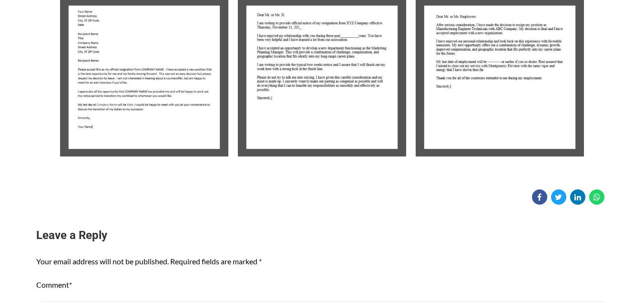 Image resolution: width=644 pixels, height=302 pixels. What do you see at coordinates (597, 197) in the screenshot?
I see `a: Share on WhatsApp` at bounding box center [597, 197].